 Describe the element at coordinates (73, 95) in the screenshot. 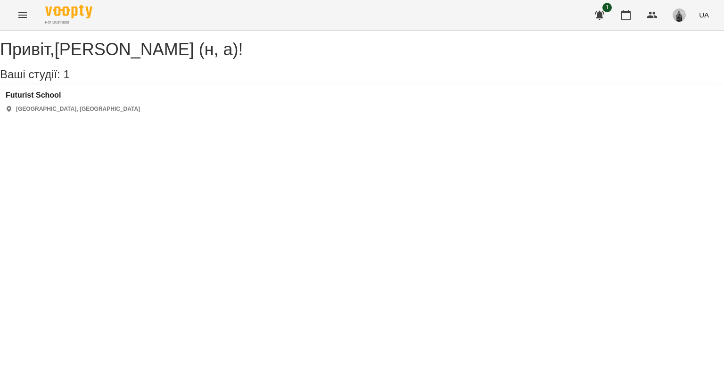

I see `a: Futurist School` at that location.